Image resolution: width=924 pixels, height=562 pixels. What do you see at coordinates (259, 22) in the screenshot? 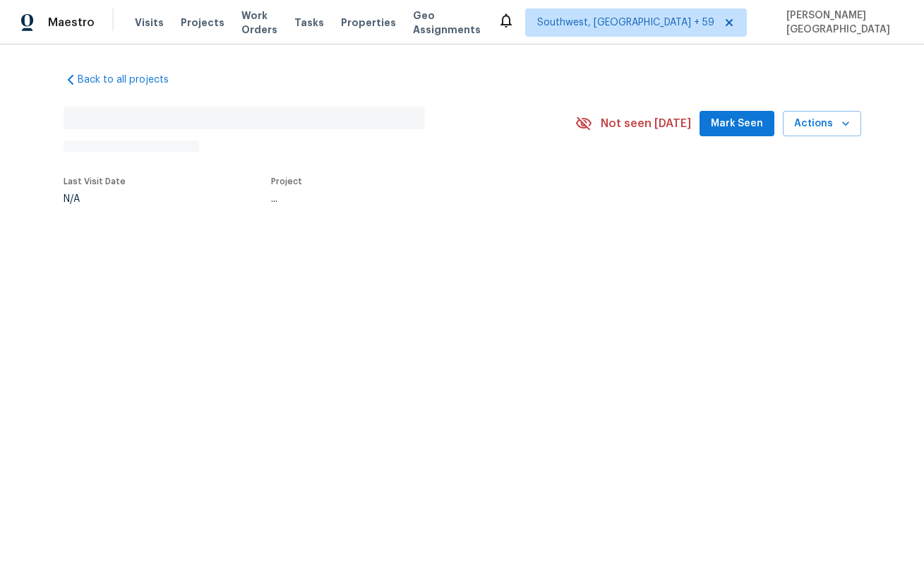
I see `span: Work Orders` at bounding box center [259, 22].